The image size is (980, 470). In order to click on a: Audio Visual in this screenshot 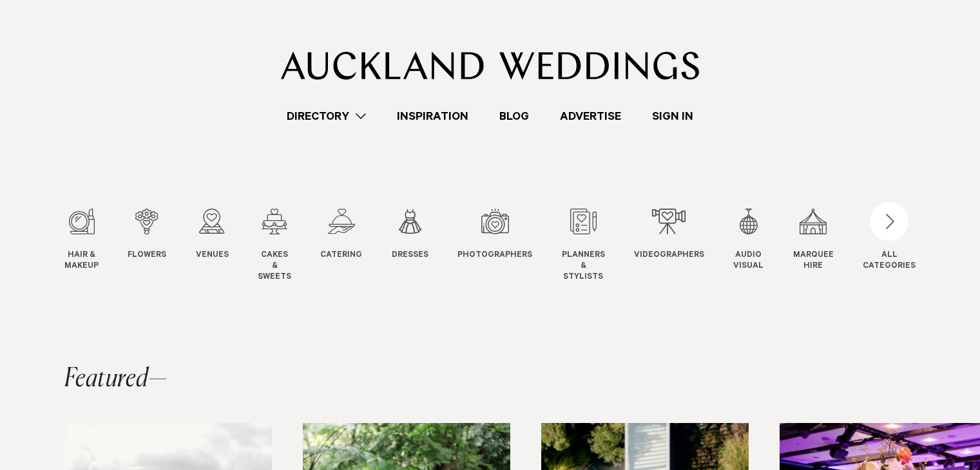, I will do `click(748, 240)`.